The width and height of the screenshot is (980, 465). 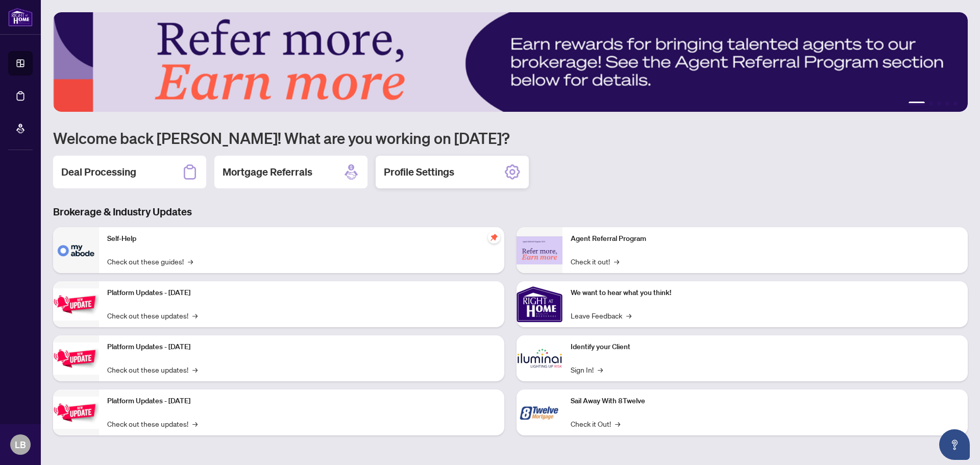 What do you see at coordinates (76, 358) in the screenshot?
I see `img: Platform Updates - July 8, 2025` at bounding box center [76, 358].